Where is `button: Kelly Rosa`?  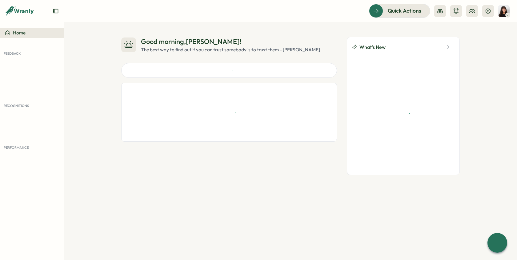 button: Kelly Rosa is located at coordinates (504, 11).